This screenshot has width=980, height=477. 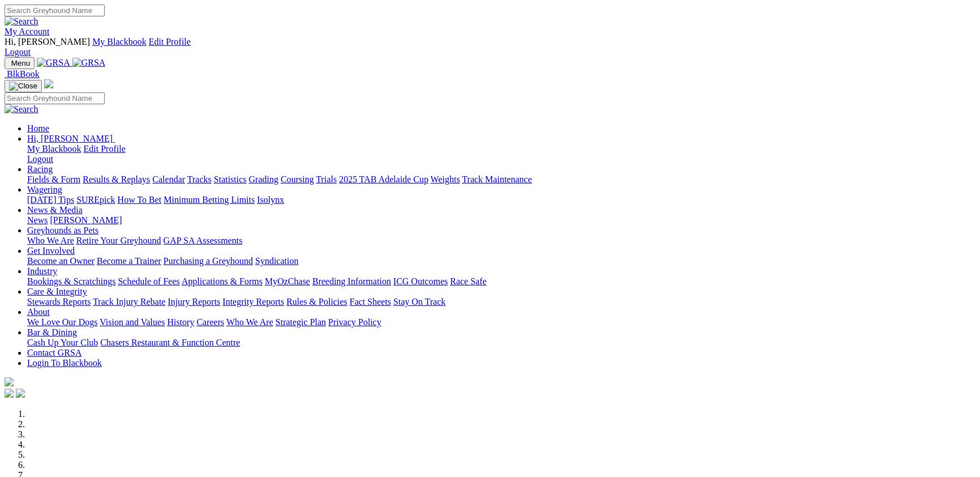 I want to click on div: Industry, so click(x=501, y=281).